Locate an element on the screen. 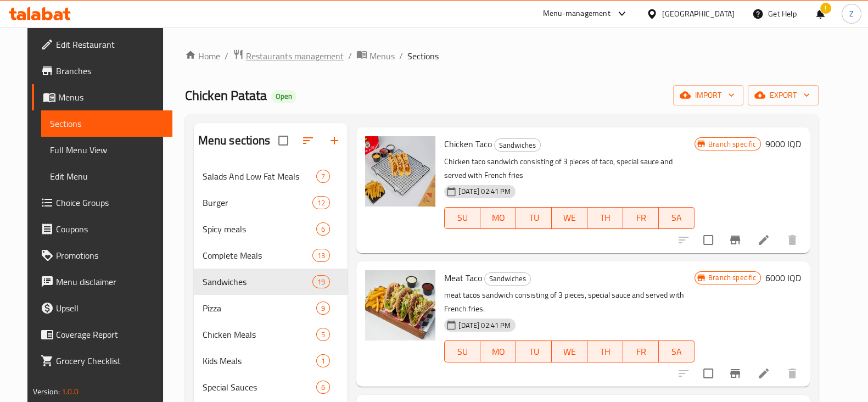  span: Chicken Patata is located at coordinates (225, 95).